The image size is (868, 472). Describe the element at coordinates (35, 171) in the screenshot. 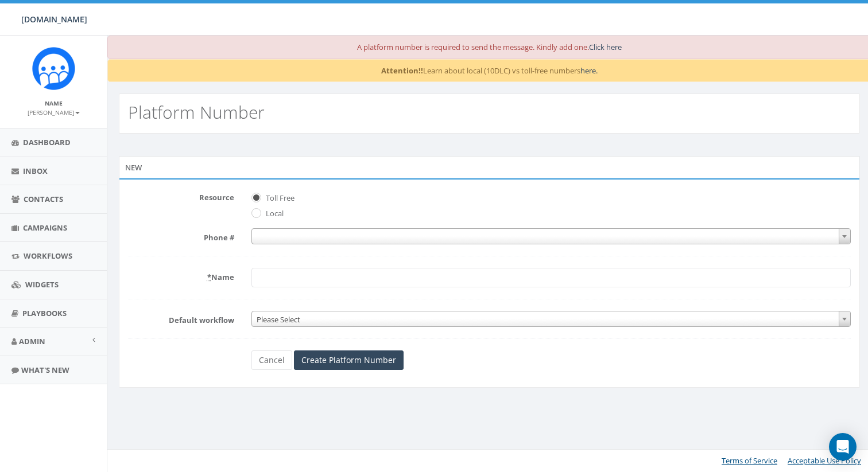

I see `span: Inbox` at that location.